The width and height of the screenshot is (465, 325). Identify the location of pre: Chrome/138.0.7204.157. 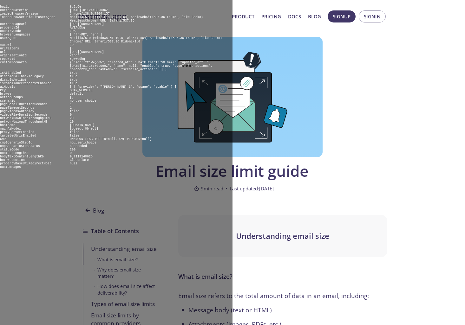
(90, 14).